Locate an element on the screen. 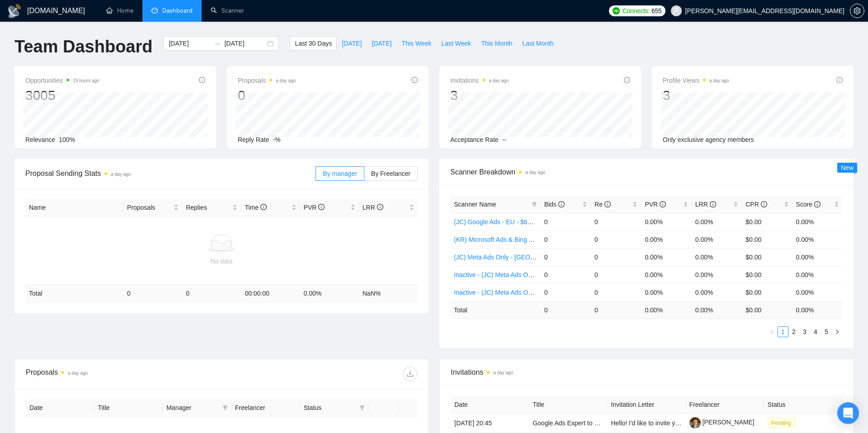 The image size is (868, 433). span: Only exclusive agency members is located at coordinates (709, 140).